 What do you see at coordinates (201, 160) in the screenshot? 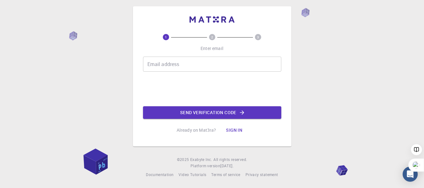
I see `a: Exabyte Inc.` at bounding box center [201, 160].